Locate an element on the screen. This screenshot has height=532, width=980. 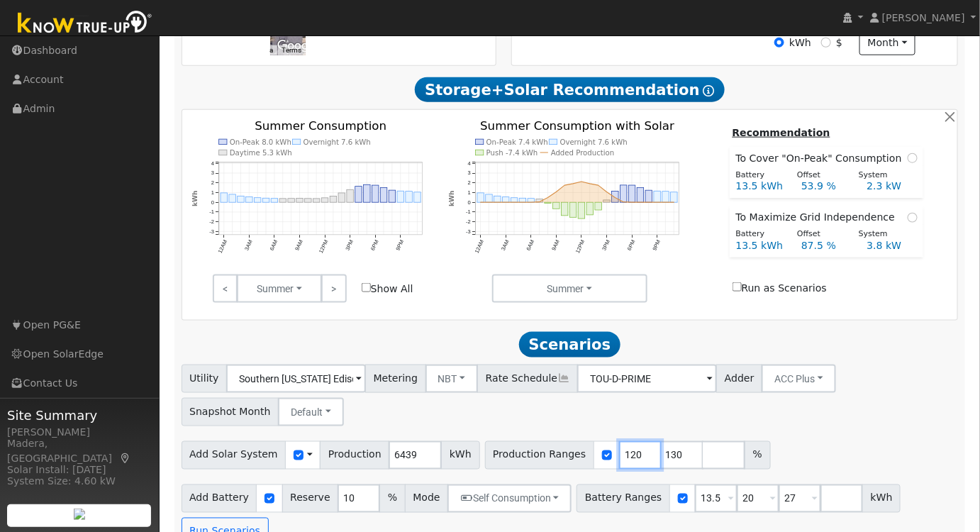
div: 53.9 % is located at coordinates (827, 186).